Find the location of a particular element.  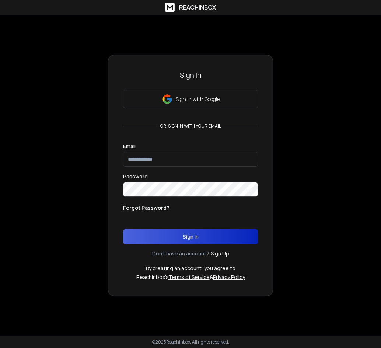

label: Password is located at coordinates (135, 176).